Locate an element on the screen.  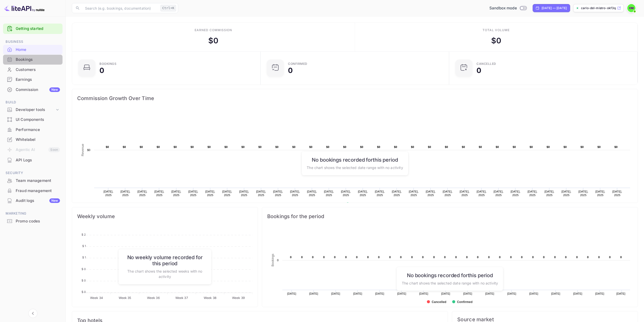
text: Revenue is located at coordinates (83, 150).